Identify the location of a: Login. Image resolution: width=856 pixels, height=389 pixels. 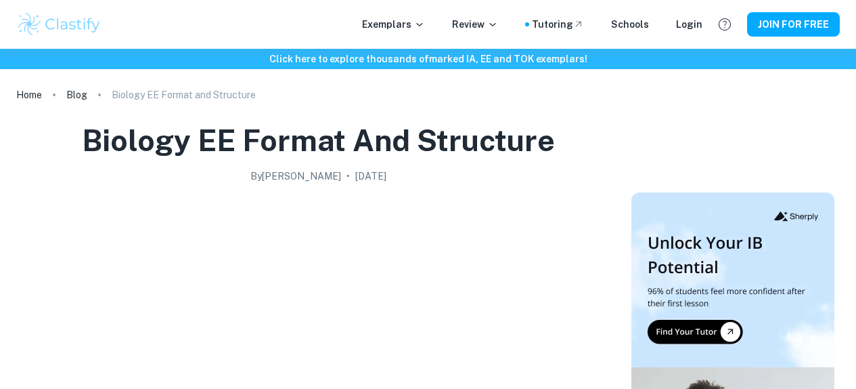
(689, 24).